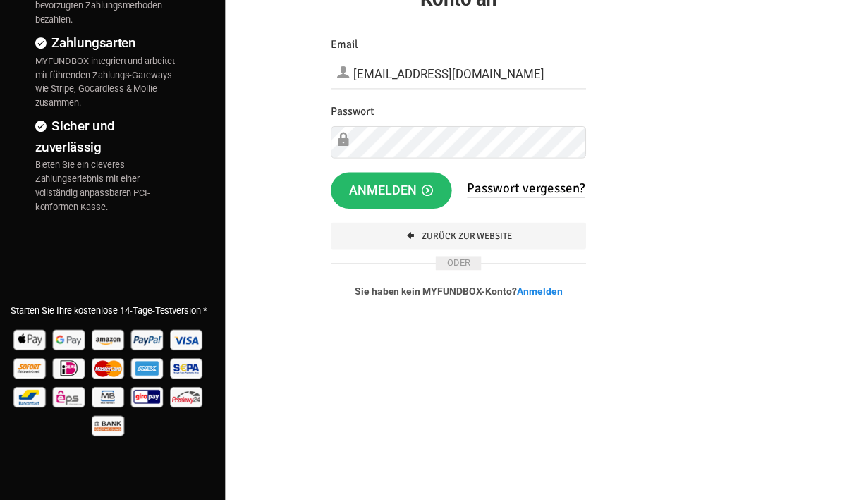 This screenshot has width=842, height=504. I want to click on a: Anmelden, so click(543, 293).